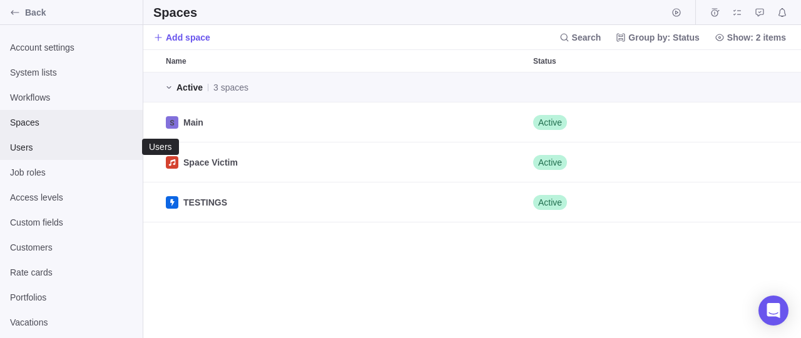 Image resolution: width=801 pixels, height=338 pixels. Describe the element at coordinates (71, 48) in the screenshot. I see `span: Account settings` at that location.